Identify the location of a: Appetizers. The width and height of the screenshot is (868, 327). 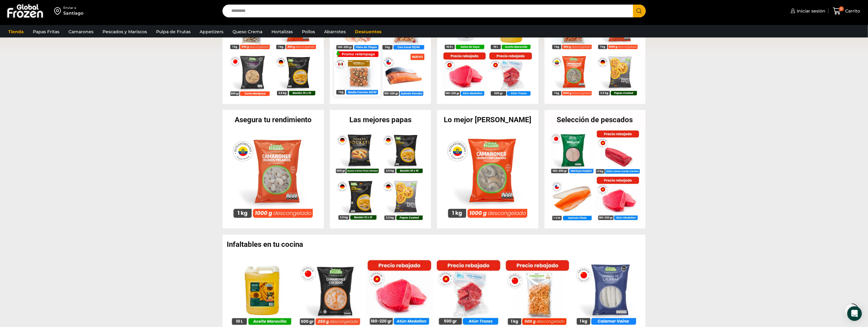
(212, 32).